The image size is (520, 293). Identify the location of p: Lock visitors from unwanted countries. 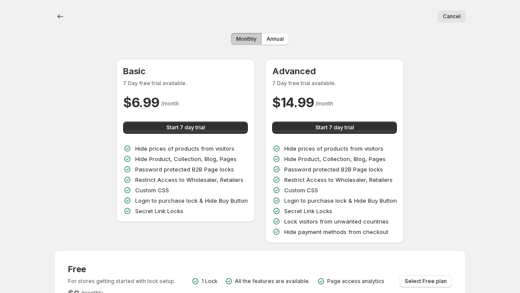
(337, 221).